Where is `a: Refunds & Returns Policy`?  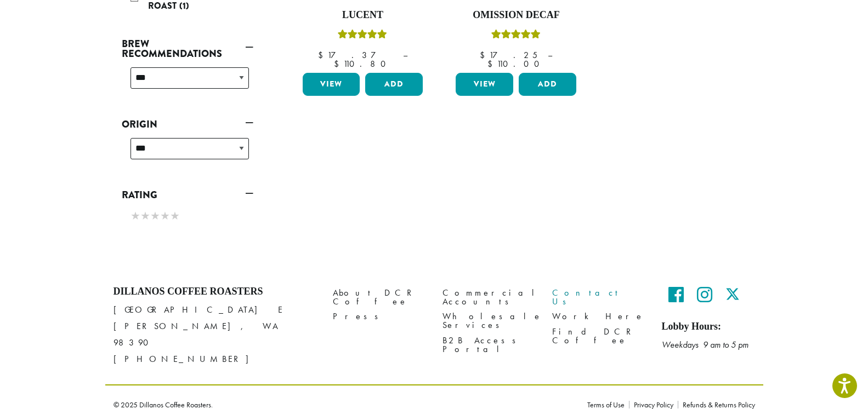 a: Refunds & Returns Policy is located at coordinates (716, 405).